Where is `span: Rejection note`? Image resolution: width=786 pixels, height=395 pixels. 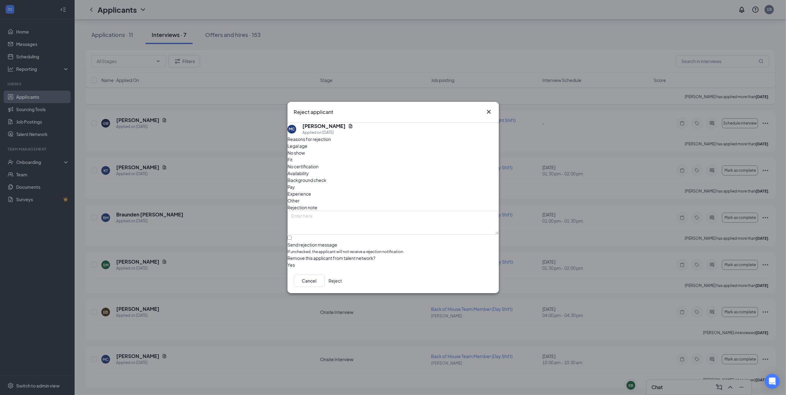
span: Rejection note is located at coordinates (303, 208).